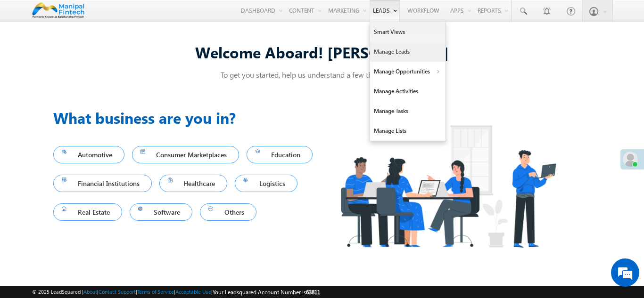 Image resolution: width=644 pixels, height=298 pixels. What do you see at coordinates (90, 292) in the screenshot?
I see `a: About` at bounding box center [90, 292].